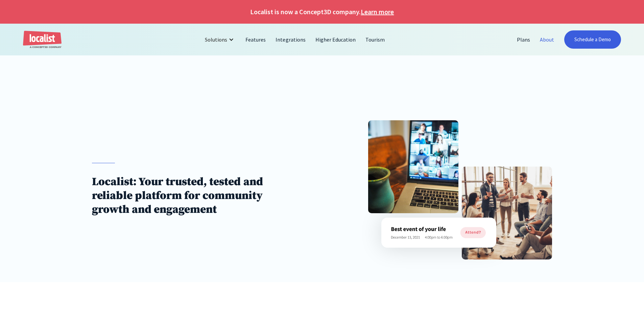 The width and height of the screenshot is (644, 322). I want to click on a: Integrations, so click(291, 40).